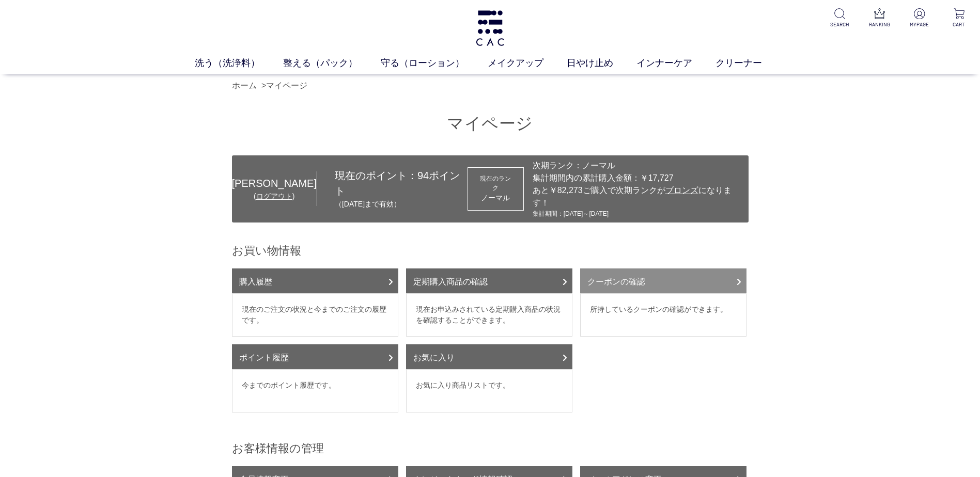 The height and width of the screenshot is (477, 980). Describe the element at coordinates (638, 196) in the screenshot. I see `div: あと￥82,273ご購入で次期ランクが になります！` at that location.